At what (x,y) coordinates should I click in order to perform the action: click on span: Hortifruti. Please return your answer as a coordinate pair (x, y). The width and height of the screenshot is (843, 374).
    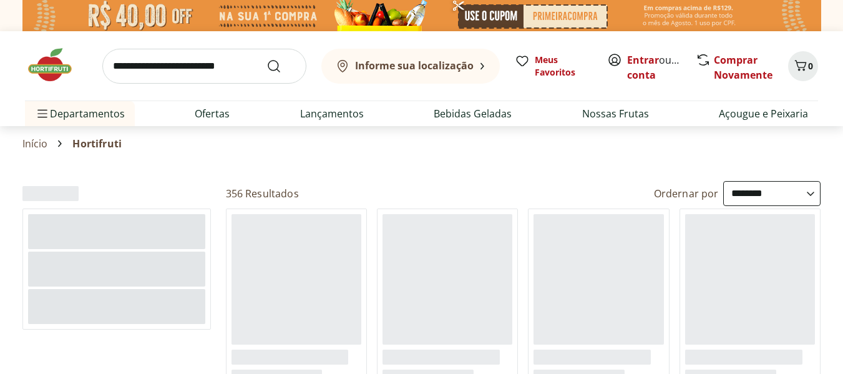
    Looking at the image, I should click on (97, 143).